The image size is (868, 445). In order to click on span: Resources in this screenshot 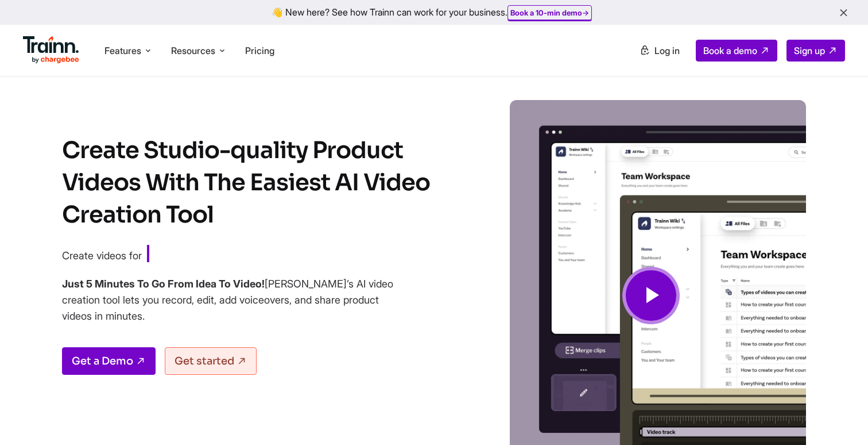, I will do `click(193, 50)`.